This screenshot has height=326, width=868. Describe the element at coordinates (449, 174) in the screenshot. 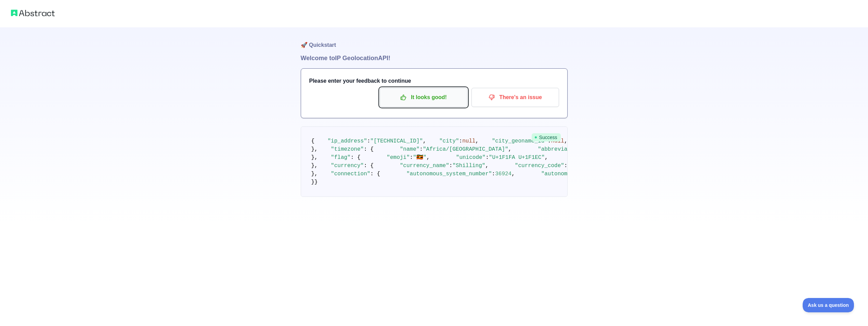

I see `span: "autonomous_system_number"` at that location.